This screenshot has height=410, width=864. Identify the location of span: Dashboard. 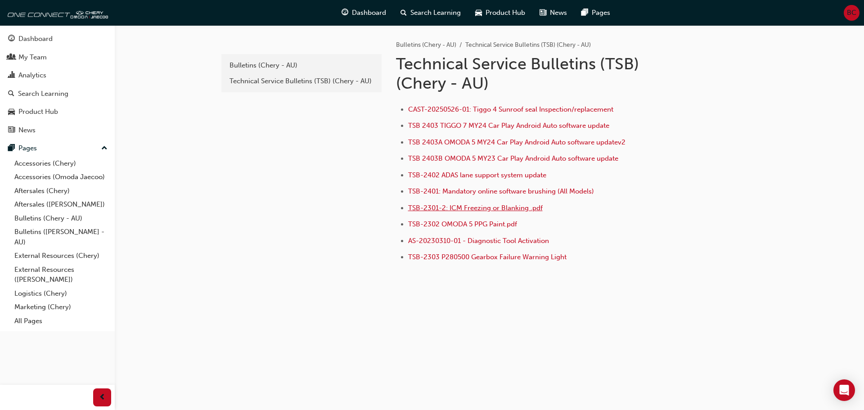
(369, 13).